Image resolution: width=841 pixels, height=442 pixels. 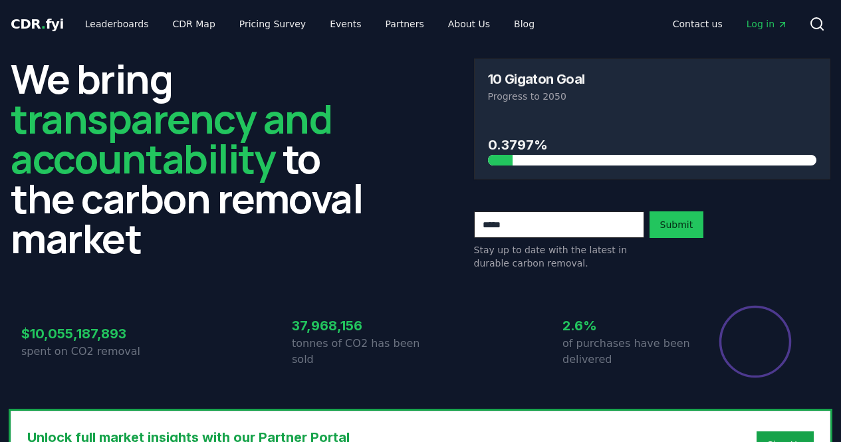 What do you see at coordinates (755, 342) in the screenshot?
I see `div: Percentage of sales delivered` at bounding box center [755, 342].